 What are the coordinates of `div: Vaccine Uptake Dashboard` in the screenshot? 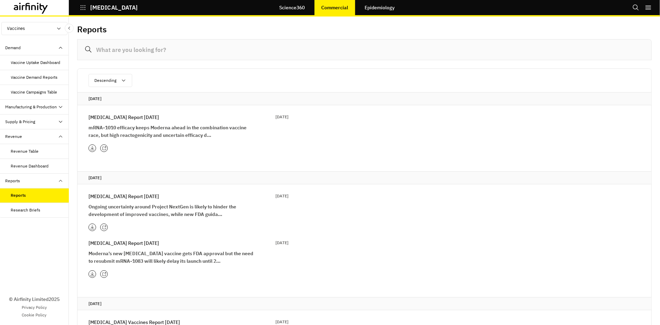 It's located at (36, 63).